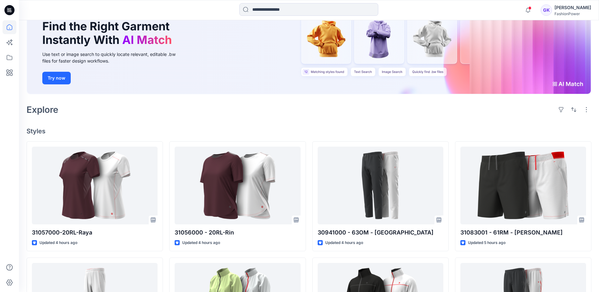 The width and height of the screenshot is (599, 292). I want to click on p: Updated 5 hours ago, so click(486, 242).